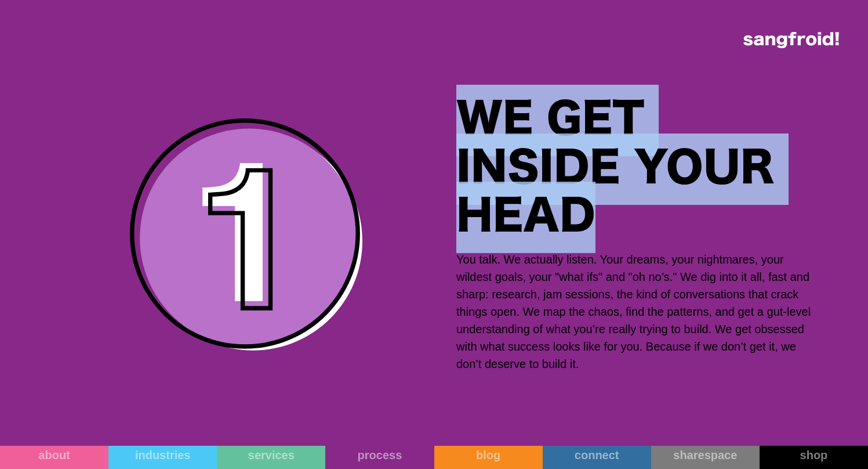 The image size is (868, 469). Describe the element at coordinates (636, 311) in the screenshot. I see `p: You talk. We actually listen. Your dreams, your nightmares, your wildest goals, your "what ifs" a...` at that location.